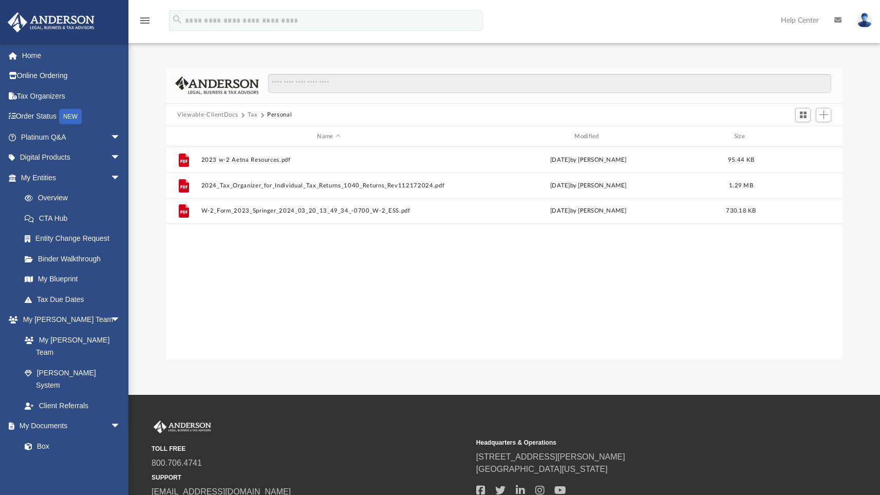 Image resolution: width=880 pixels, height=495 pixels. I want to click on span: 95.44 KB, so click(741, 160).